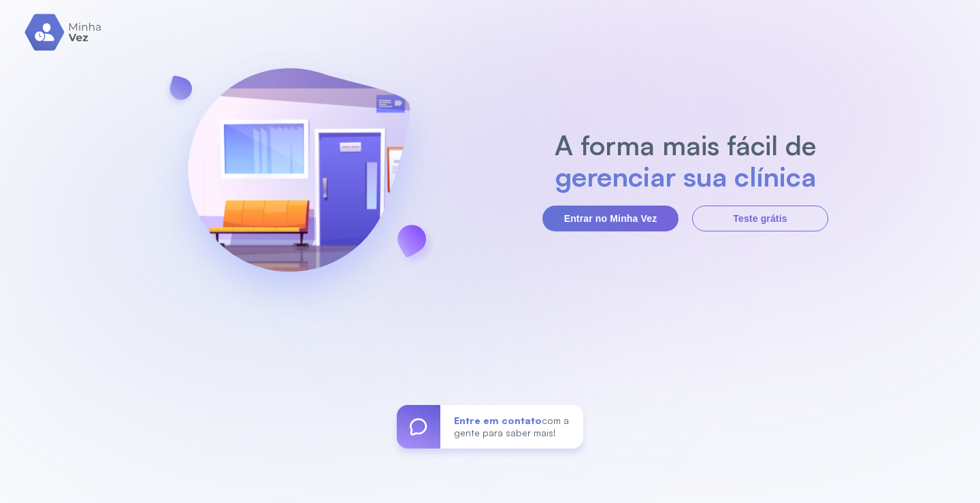  What do you see at coordinates (685, 145) in the screenshot?
I see `h2: A forma mais fácil de` at bounding box center [685, 145].